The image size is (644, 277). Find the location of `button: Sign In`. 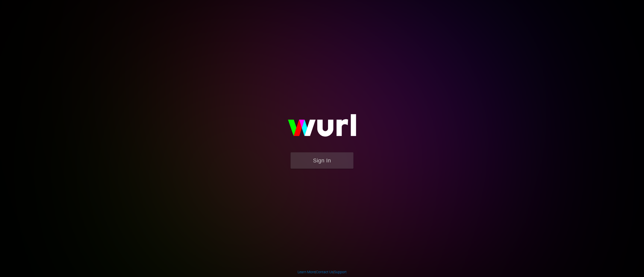

button: Sign In is located at coordinates (322, 160).